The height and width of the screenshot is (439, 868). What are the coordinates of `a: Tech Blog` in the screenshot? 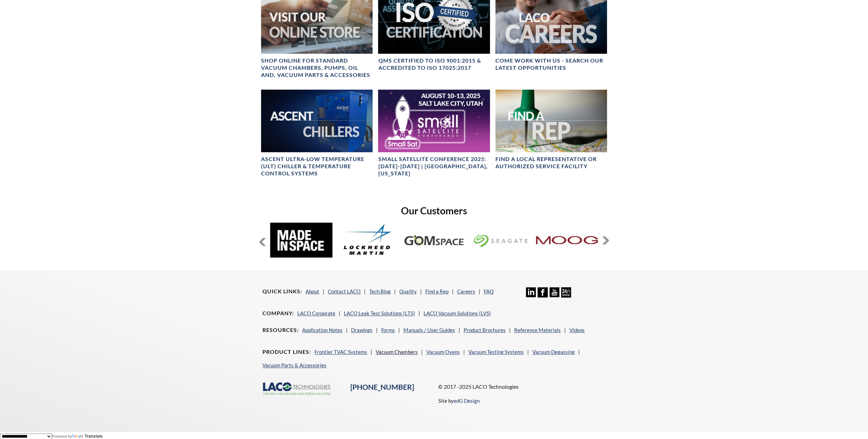 It's located at (379, 291).